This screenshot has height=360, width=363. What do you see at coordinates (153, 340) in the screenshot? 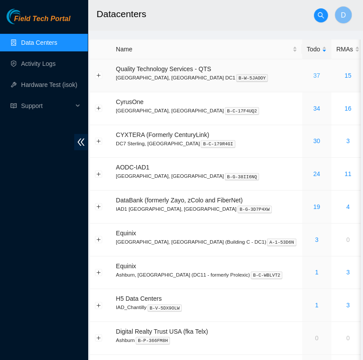
I see `kbd: B-P-366FM8H` at bounding box center [153, 340].